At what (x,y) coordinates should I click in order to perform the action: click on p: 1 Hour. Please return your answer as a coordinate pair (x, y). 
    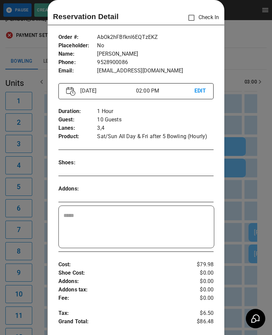
    Looking at the image, I should click on (155, 111).